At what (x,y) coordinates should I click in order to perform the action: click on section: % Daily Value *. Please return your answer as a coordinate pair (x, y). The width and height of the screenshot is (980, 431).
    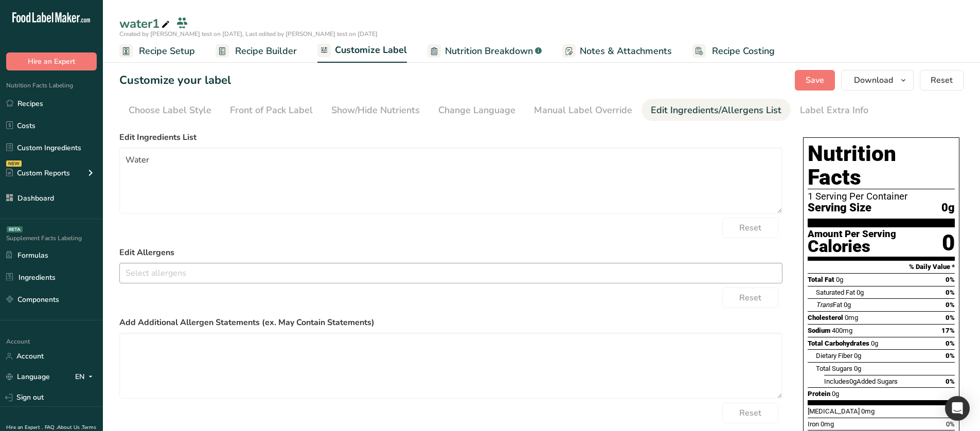
    Looking at the image, I should click on (881, 267).